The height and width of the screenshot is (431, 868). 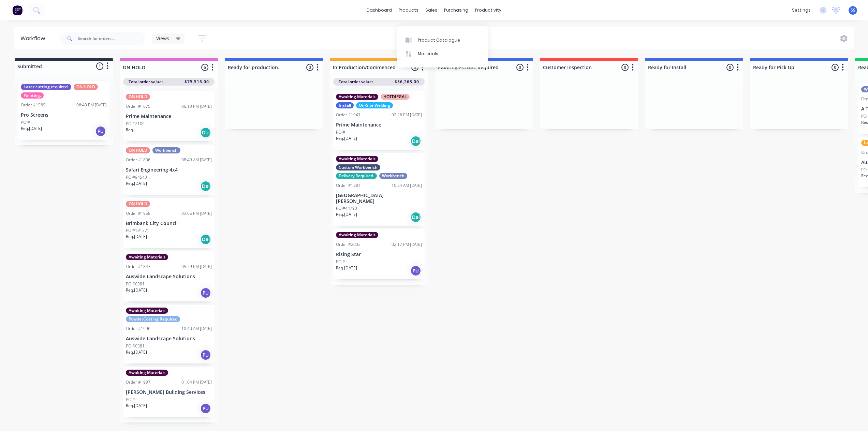 What do you see at coordinates (428, 54) in the screenshot?
I see `div: Materials` at bounding box center [428, 54].